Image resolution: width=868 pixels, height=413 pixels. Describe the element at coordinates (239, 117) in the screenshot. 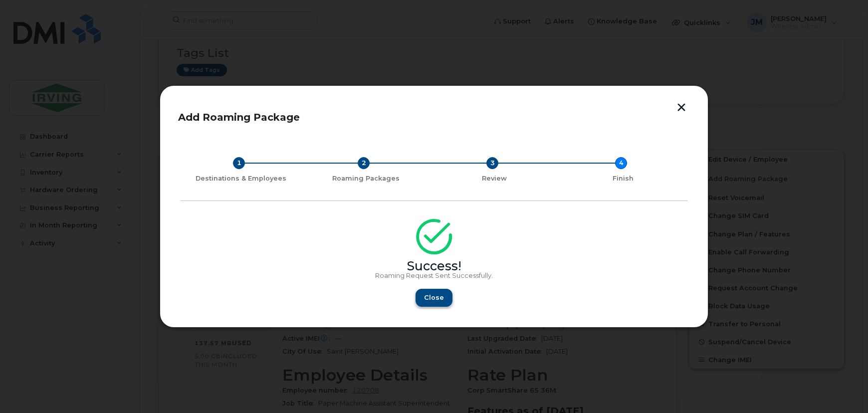

I see `span: Add Roaming Package` at that location.